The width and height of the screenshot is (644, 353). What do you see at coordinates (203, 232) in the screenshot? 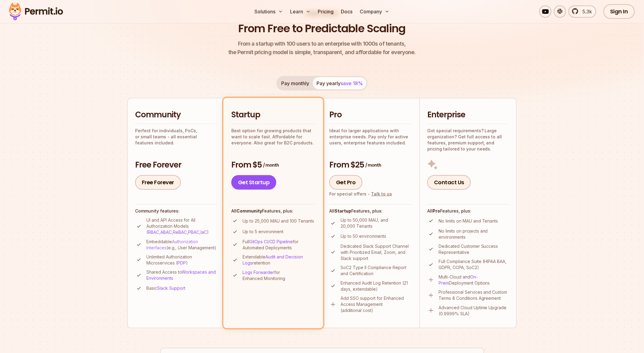
I see `a: IaC` at bounding box center [203, 232].